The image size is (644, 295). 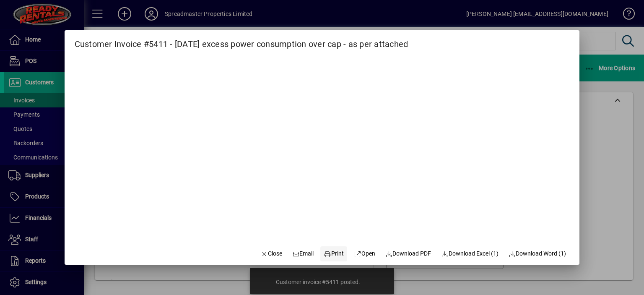 What do you see at coordinates (408, 253) in the screenshot?
I see `span: Download PDF` at bounding box center [408, 253].